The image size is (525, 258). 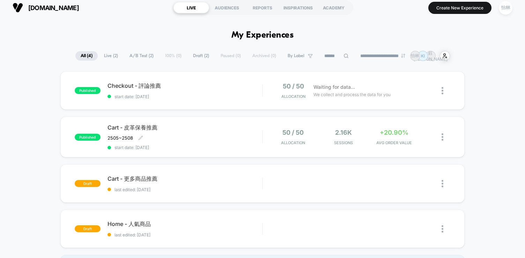 What do you see at coordinates (393, 143) in the screenshot?
I see `span: AVG ORDER VALUE` at bounding box center [393, 143].